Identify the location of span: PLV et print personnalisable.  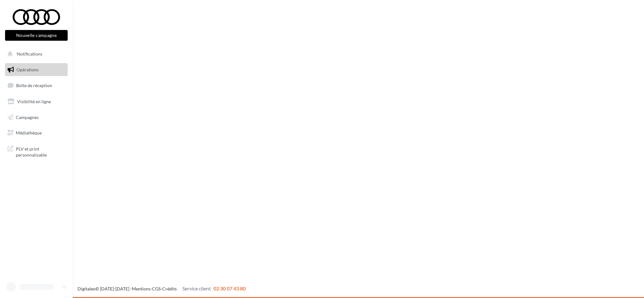
(40, 151).